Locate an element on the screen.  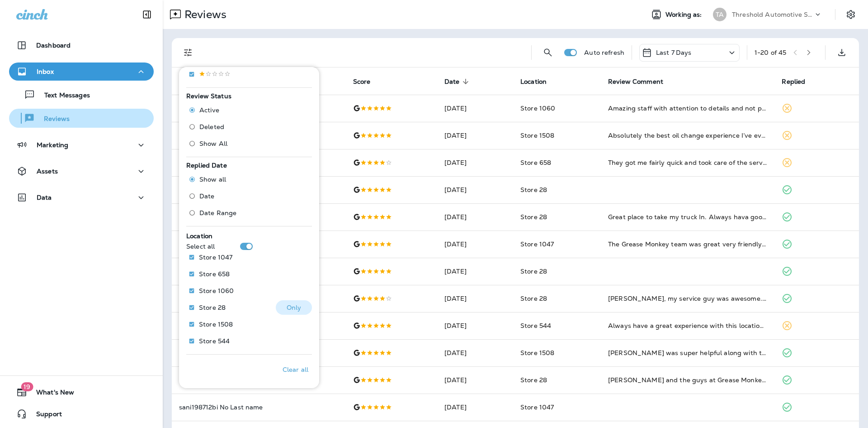
p: Only is located at coordinates (294, 308).